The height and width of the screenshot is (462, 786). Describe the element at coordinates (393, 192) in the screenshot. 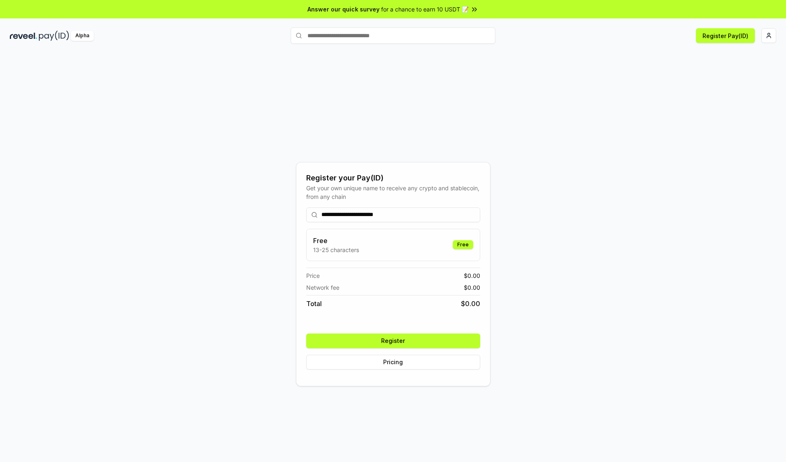

I see `div: Get your own unique name to receive any crypto and stablecoin, from any chain` at that location.